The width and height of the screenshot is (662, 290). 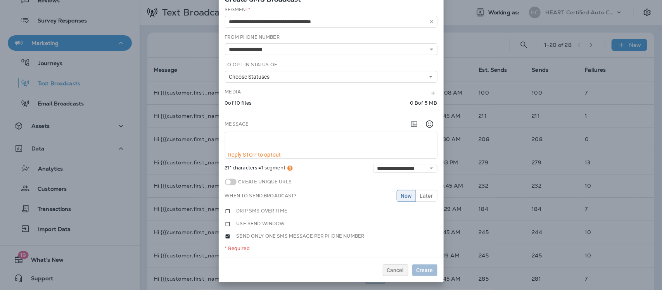 What do you see at coordinates (273, 168) in the screenshot?
I see `span: 1 segment` at bounding box center [273, 168].